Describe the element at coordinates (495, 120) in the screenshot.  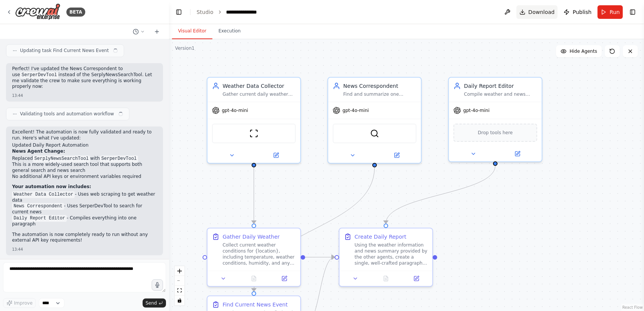
I see `div: Daily Report EditorCompile weather and news information into a cohesive, well-structured one-para...` at that location.